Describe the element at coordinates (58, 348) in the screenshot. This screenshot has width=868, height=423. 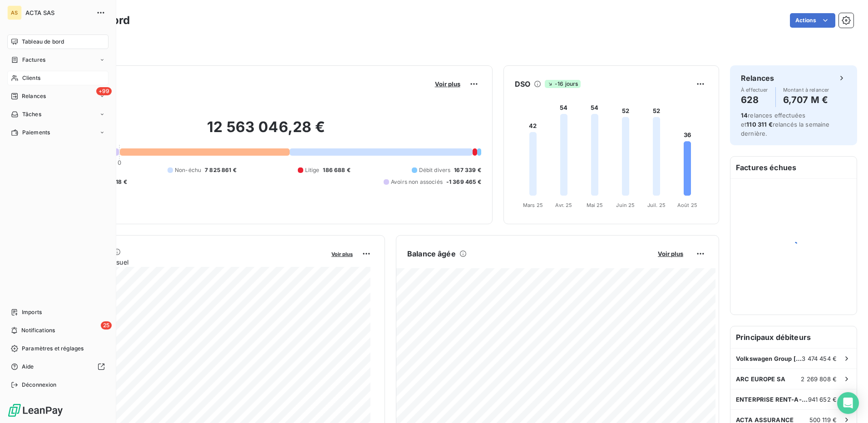
I see `a: Paramètres et réglages` at that location.